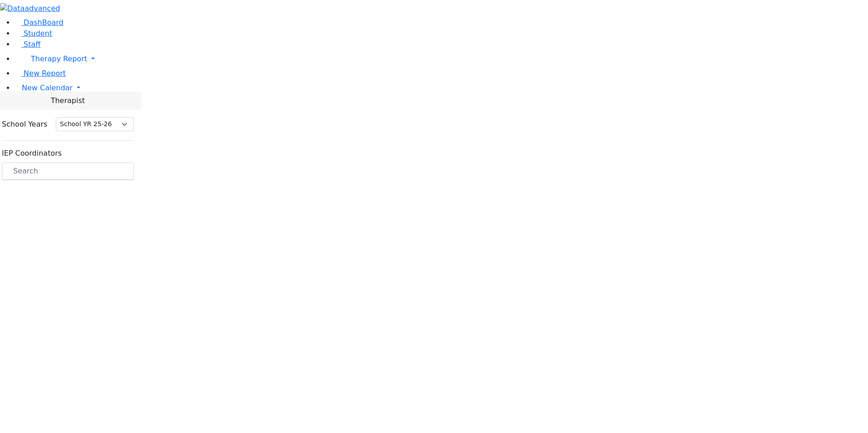  Describe the element at coordinates (32, 153) in the screenshot. I see `label: IEP Coordinators` at that location.